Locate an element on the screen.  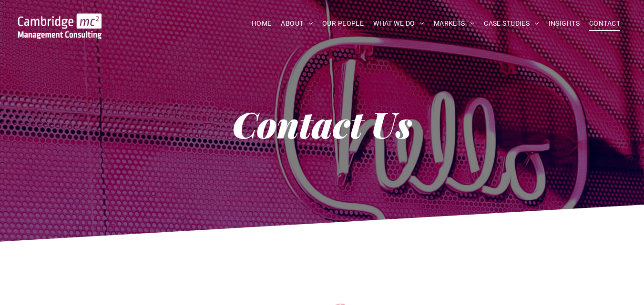
a: ABOUT is located at coordinates (296, 23).